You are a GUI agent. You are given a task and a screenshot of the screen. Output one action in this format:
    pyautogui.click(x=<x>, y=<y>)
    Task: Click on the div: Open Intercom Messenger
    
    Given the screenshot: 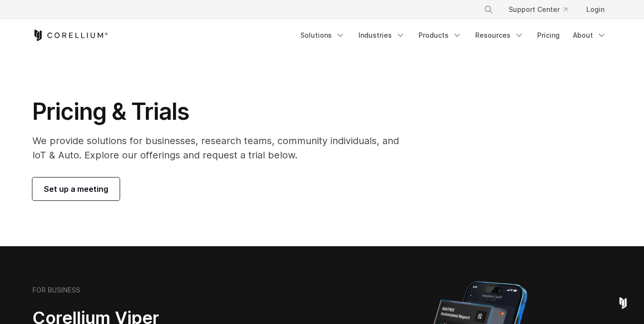 What is the action you would take?
    pyautogui.click(x=623, y=303)
    